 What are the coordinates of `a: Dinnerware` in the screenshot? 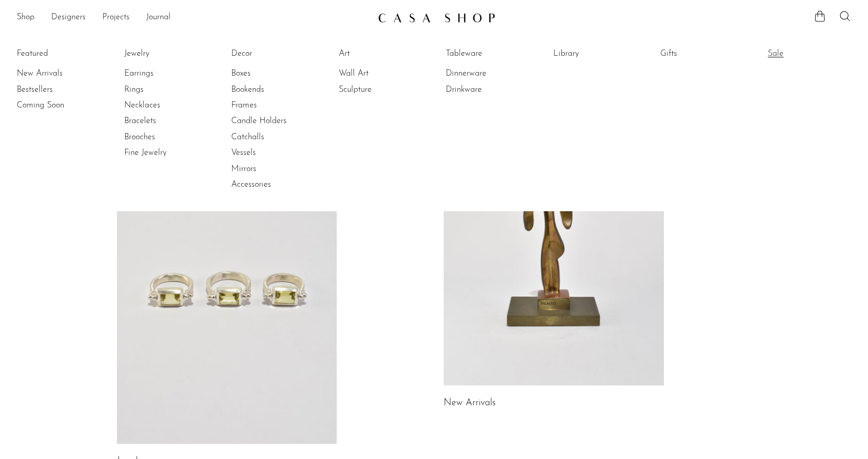 It's located at (485, 74).